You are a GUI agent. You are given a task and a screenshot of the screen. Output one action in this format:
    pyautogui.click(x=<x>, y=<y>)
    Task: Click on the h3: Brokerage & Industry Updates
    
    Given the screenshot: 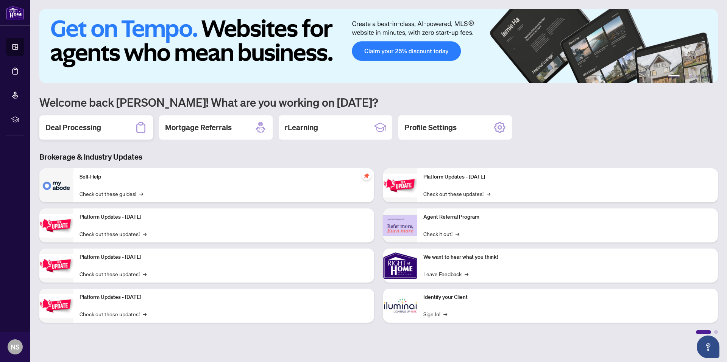 What is the action you would take?
    pyautogui.click(x=379, y=157)
    